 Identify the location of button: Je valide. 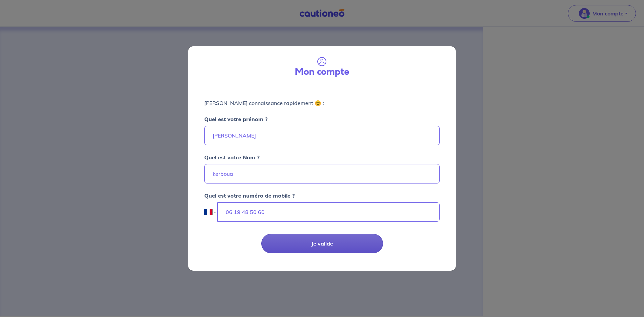
(322, 244).